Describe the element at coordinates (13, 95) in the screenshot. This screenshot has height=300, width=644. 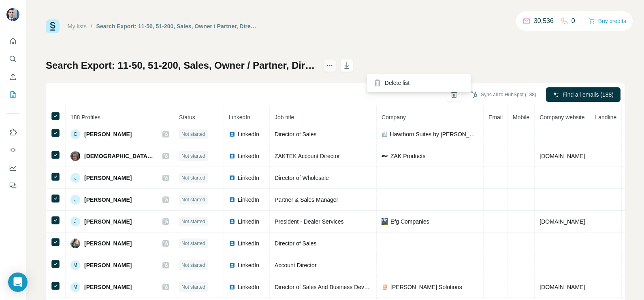
I see `button: My lists` at that location.